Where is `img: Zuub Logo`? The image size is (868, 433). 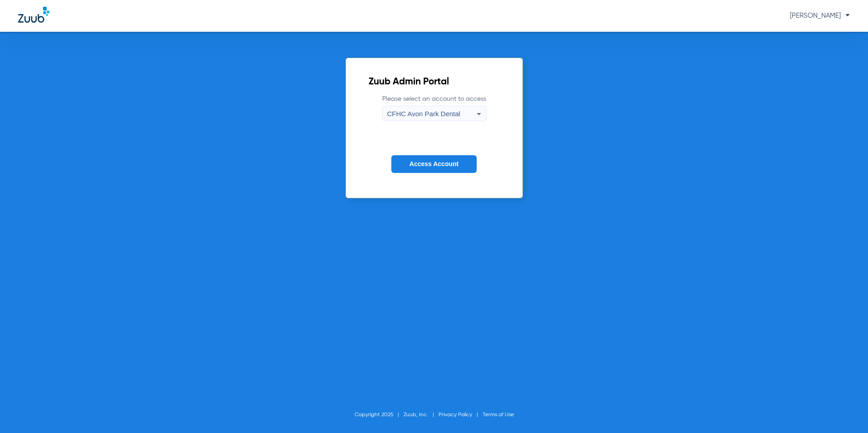 img: Zuub Logo is located at coordinates (34, 14).